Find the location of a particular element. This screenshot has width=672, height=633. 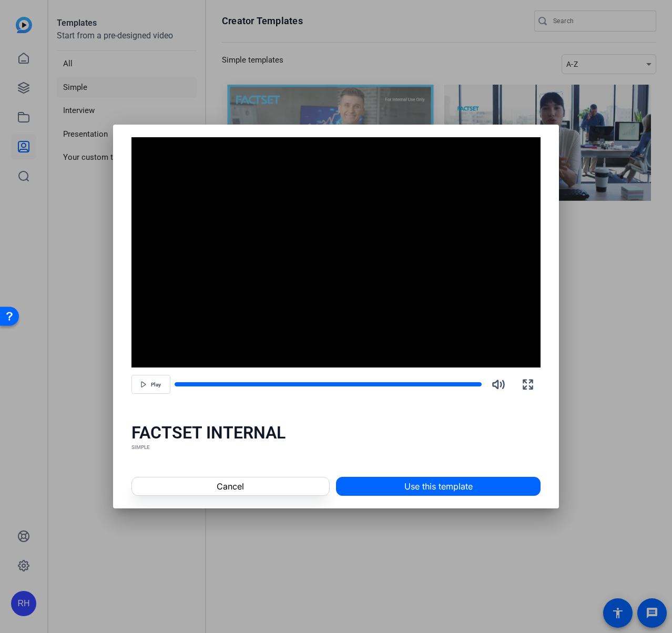

span: Use this template is located at coordinates (439, 487).